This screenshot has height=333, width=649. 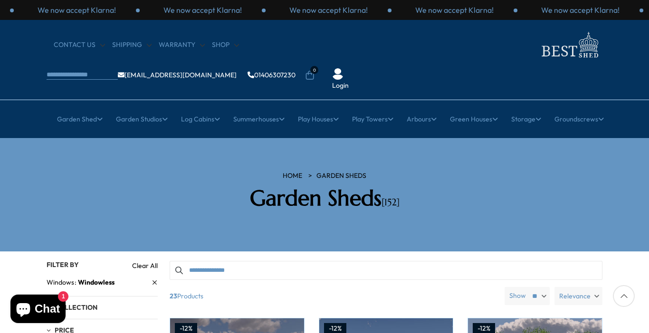 What do you see at coordinates (38, 310) in the screenshot?
I see `inbox-online-store-chat: Shopify online store chat` at bounding box center [38, 310].